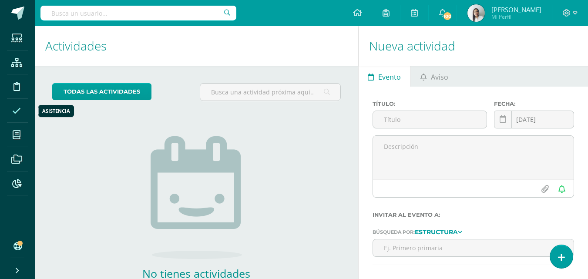  What do you see at coordinates (534, 104) in the screenshot?
I see `label: Fecha:` at bounding box center [534, 104].